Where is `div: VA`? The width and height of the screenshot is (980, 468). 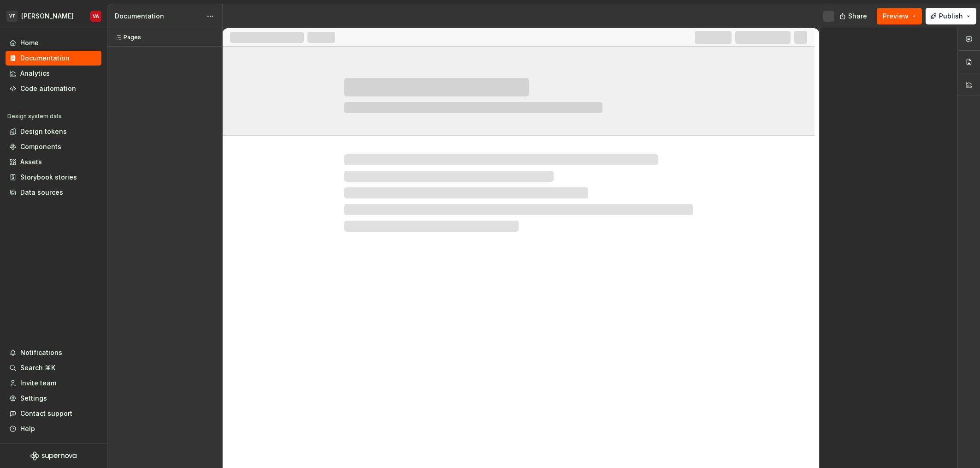 div: VA is located at coordinates (96, 16).